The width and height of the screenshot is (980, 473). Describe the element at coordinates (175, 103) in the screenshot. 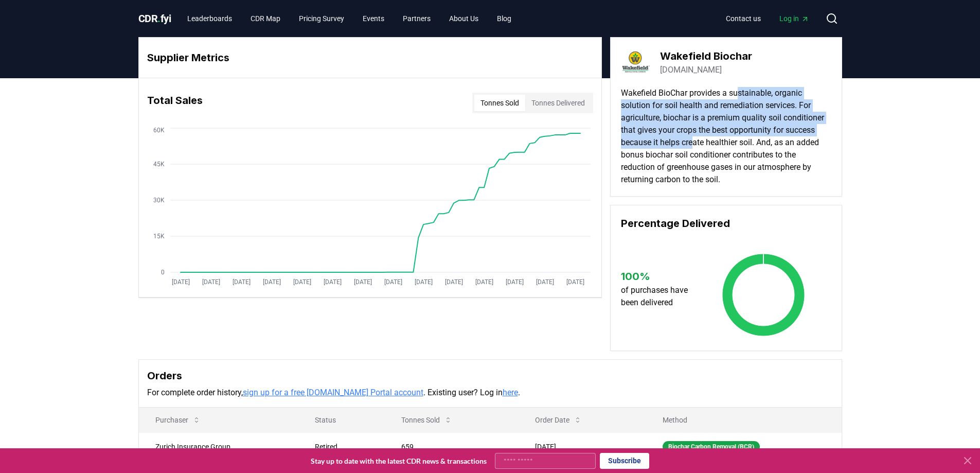

I see `h3: Total Sales` at that location.